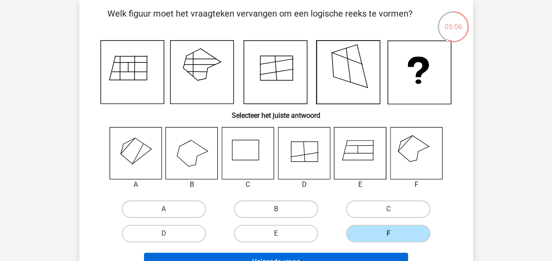 This screenshot has width=552, height=261. What do you see at coordinates (453, 21) in the screenshot?
I see `div: 05:06` at bounding box center [453, 21].